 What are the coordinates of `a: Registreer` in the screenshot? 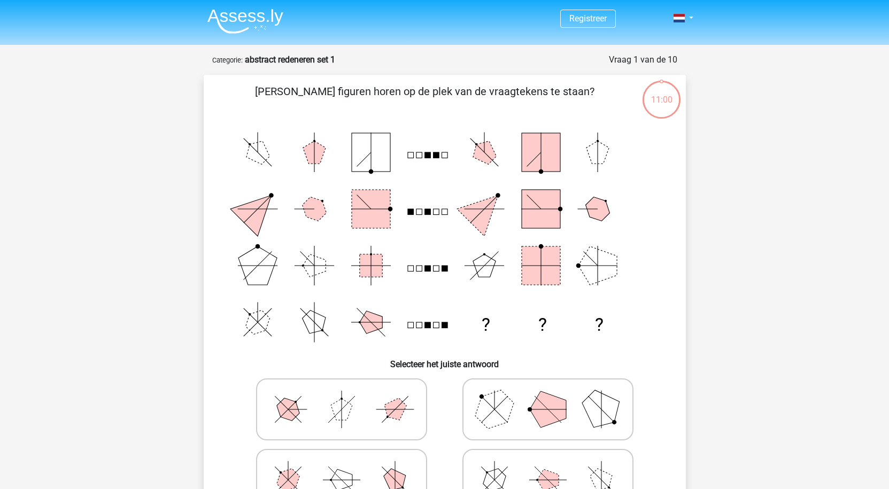 It's located at (588, 18).